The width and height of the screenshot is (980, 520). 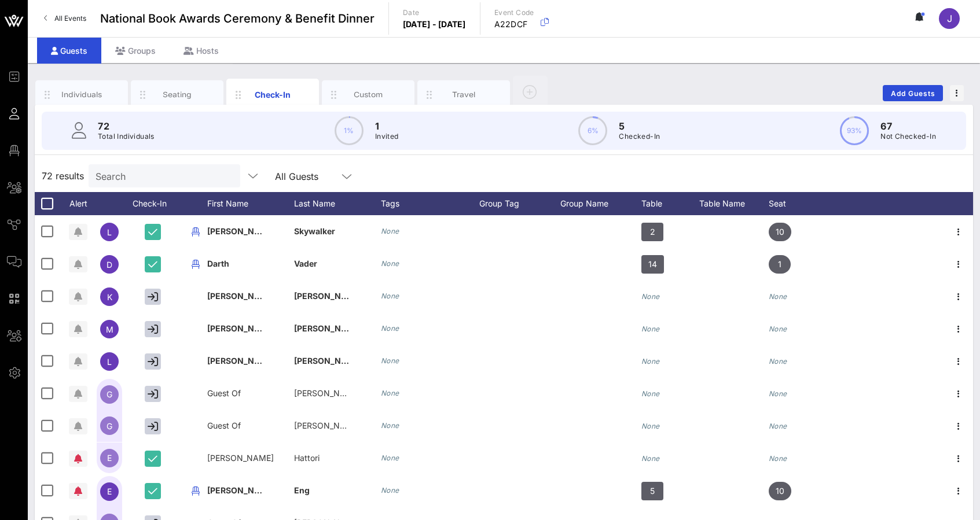 I want to click on span: Eng, so click(x=301, y=490).